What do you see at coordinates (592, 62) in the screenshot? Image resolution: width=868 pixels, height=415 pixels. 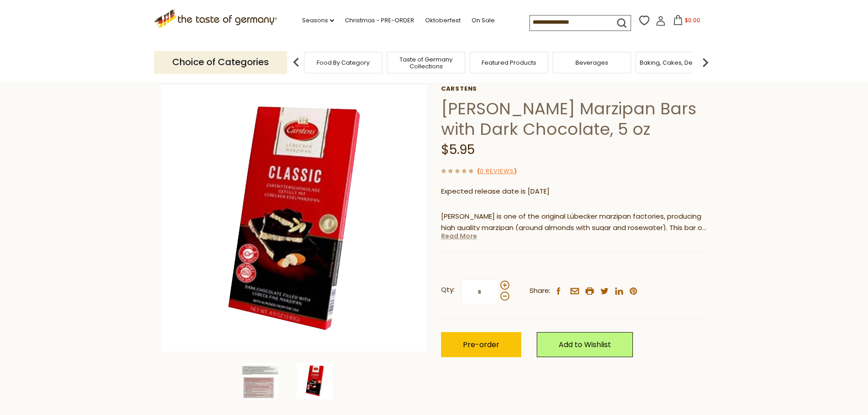 I see `a: Beverages` at bounding box center [592, 62].